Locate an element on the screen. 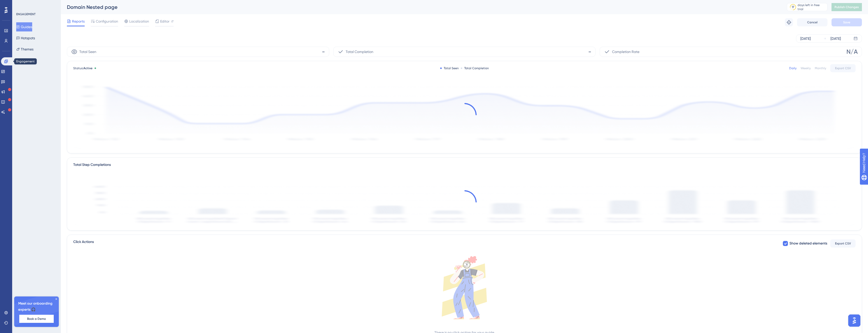 This screenshot has width=868, height=333. span: Total Completion is located at coordinates (359, 52).